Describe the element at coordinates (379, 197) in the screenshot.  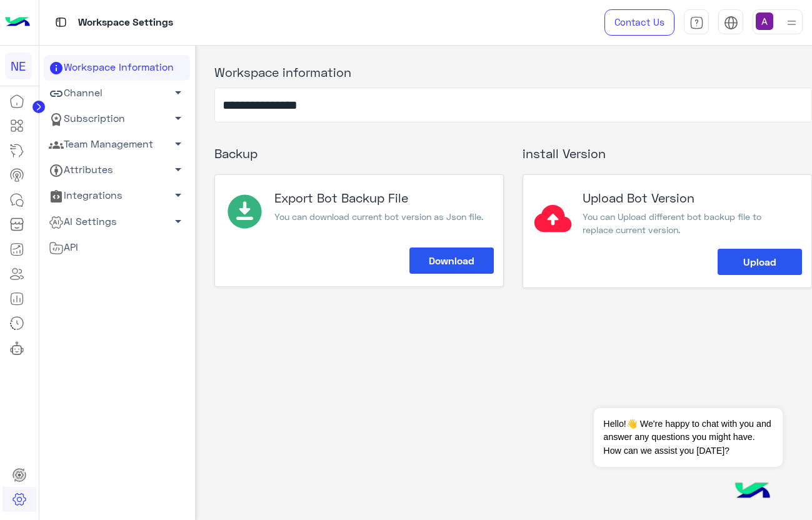
I see `h3: Export Bot Backup File` at that location.